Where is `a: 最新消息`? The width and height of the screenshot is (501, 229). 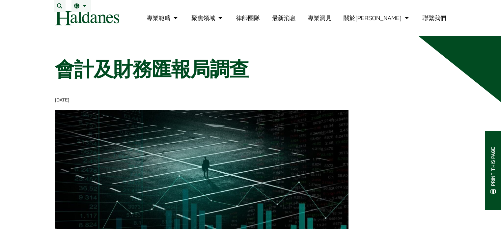 a: 最新消息 is located at coordinates (284, 18).